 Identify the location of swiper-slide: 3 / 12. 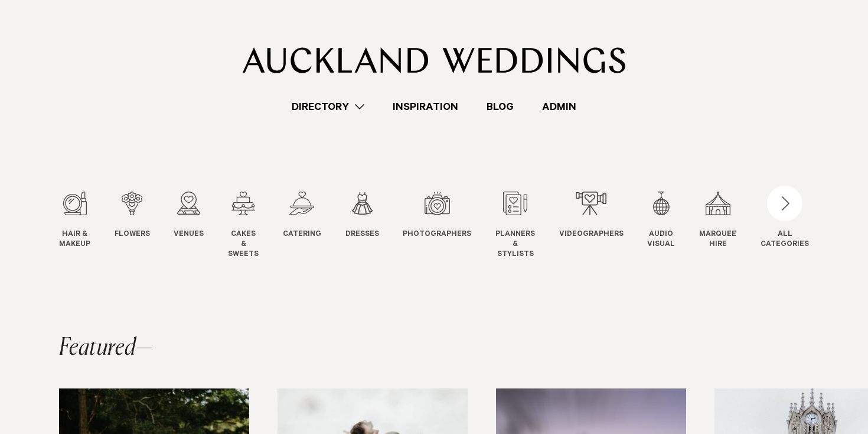
(200, 225).